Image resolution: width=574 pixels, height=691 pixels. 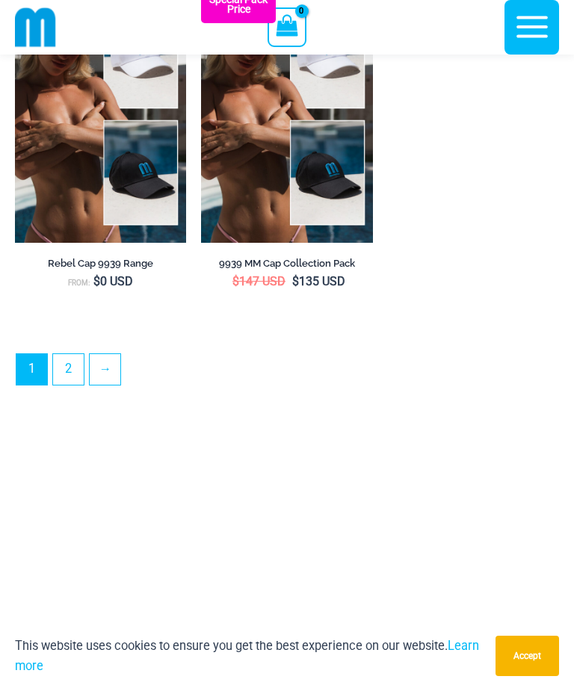 I want to click on button: Accept, so click(x=527, y=656).